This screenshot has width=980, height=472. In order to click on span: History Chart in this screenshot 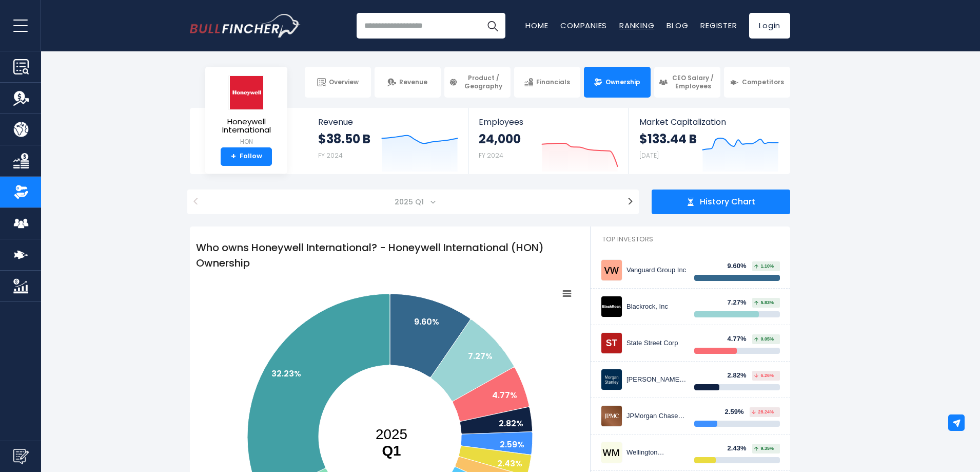, I will do `click(728, 202)`.